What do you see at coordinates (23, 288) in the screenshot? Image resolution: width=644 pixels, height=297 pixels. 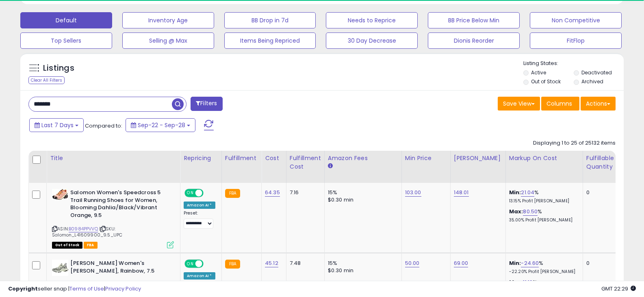 I see `strong: Copyright` at bounding box center [23, 288].